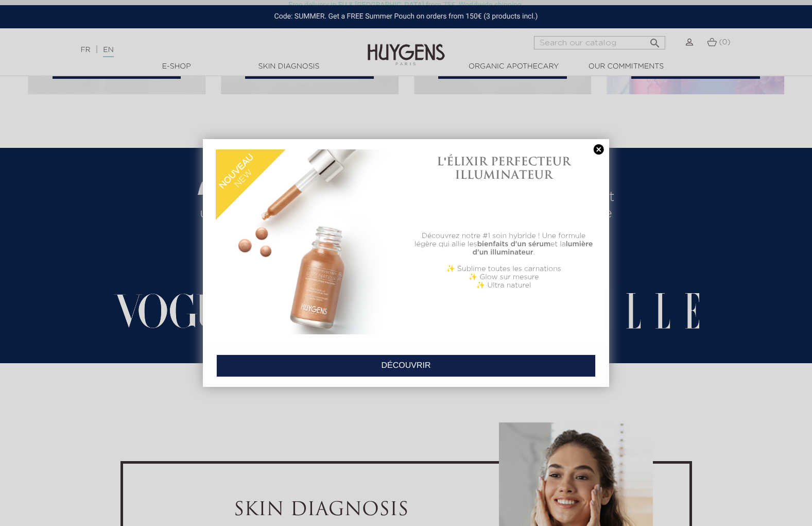  I want to click on p: Découvrez notre #1 soin hybride ! Une formule légère qui allie les et la ., so click(503, 244).